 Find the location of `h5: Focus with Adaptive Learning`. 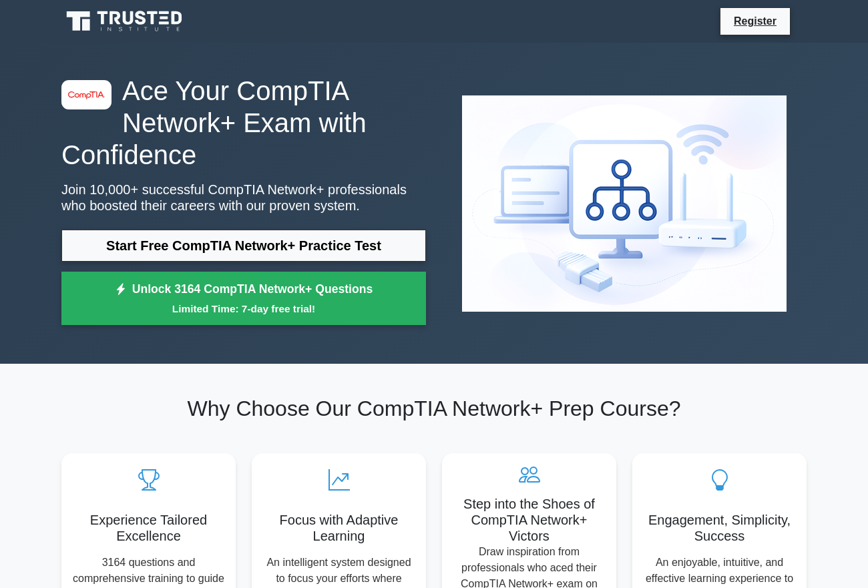

h5: Focus with Adaptive Learning is located at coordinates (338, 528).